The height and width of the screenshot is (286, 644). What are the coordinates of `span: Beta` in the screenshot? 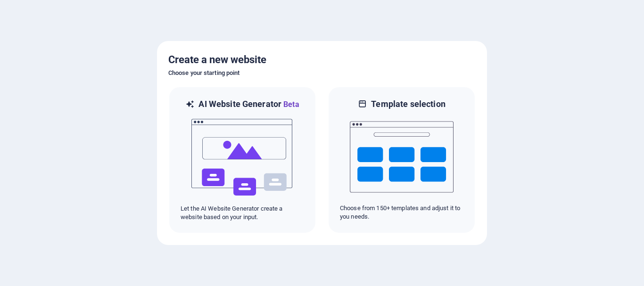 It's located at (290, 104).